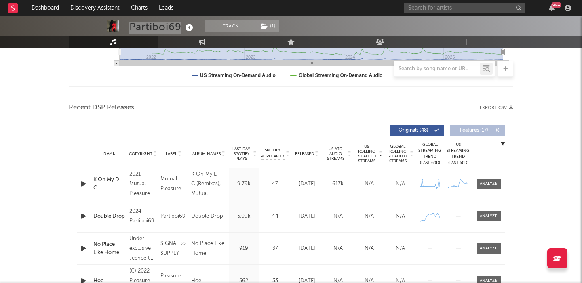 The width and height of the screenshot is (582, 283). Describe the element at coordinates (207, 154) in the screenshot. I see `span: Album Names` at that location.